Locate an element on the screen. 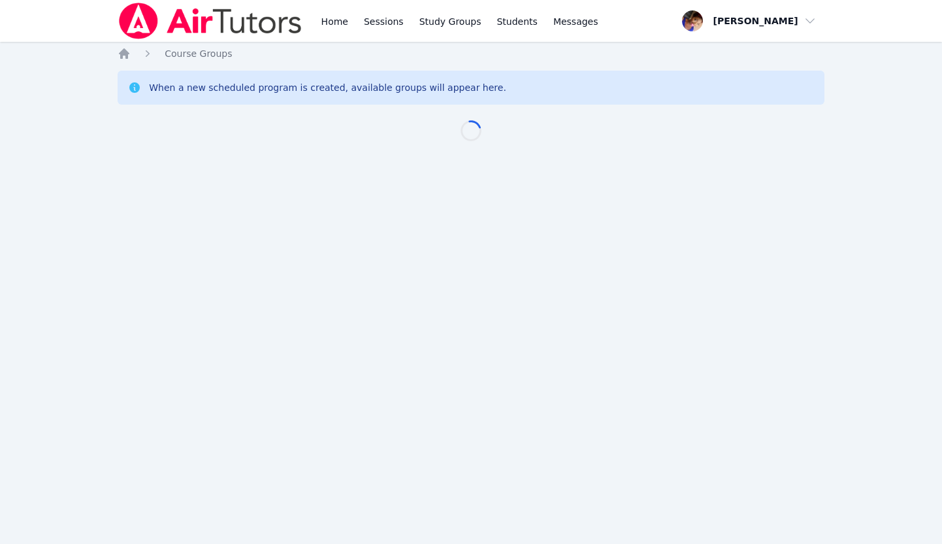  span: Course Groups is located at coordinates (198, 54).